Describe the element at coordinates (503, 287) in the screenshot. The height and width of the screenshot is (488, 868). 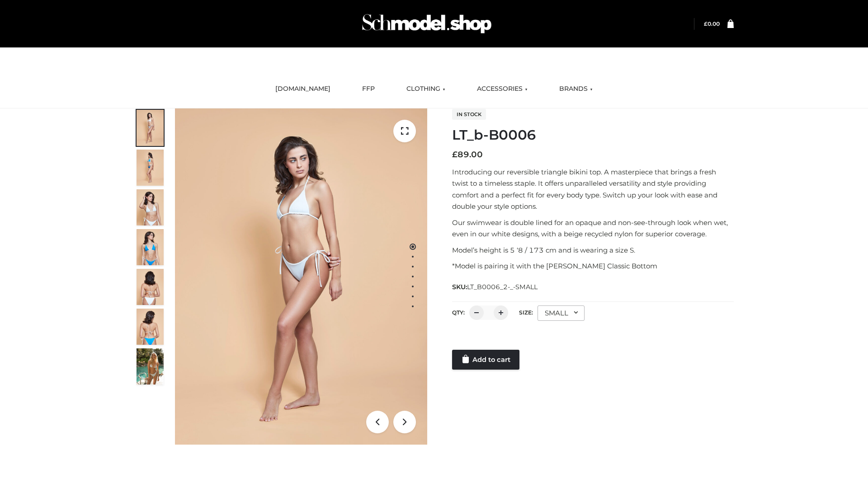
I see `span: LT_B0006_2-_-SMALL` at that location.